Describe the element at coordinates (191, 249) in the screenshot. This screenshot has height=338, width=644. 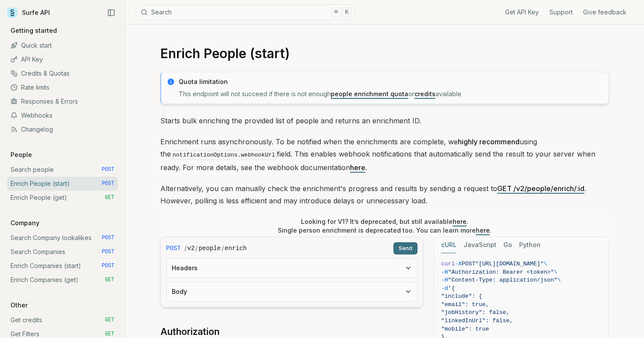
I see `code: v2` at that location.